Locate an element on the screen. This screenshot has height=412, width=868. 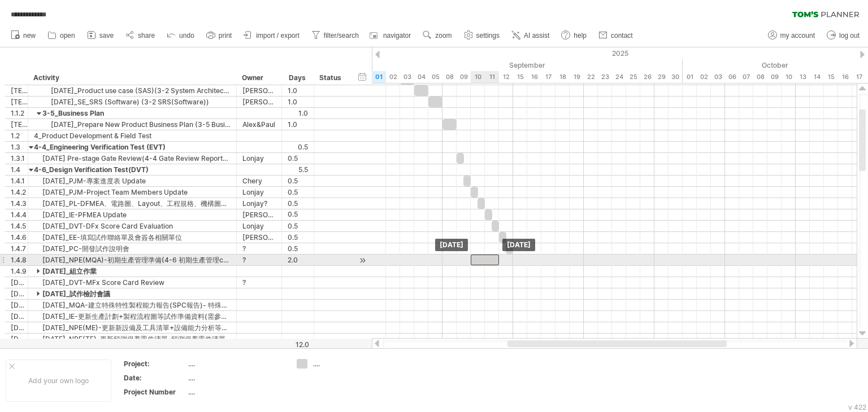
span: save is located at coordinates (106, 36).